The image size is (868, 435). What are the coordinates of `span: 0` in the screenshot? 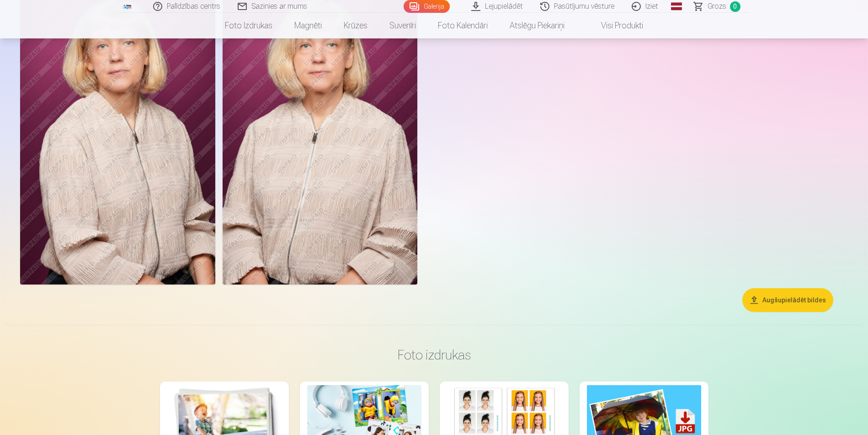 It's located at (735, 6).